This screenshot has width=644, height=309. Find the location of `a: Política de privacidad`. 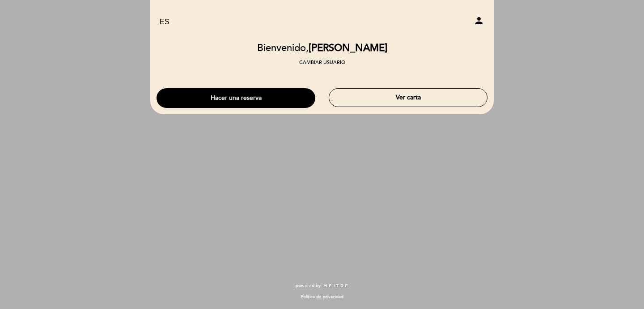

a: Política de privacidad is located at coordinates (322, 297).